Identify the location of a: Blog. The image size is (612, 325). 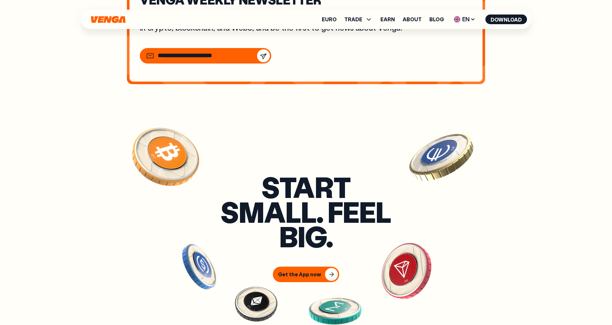
(436, 19).